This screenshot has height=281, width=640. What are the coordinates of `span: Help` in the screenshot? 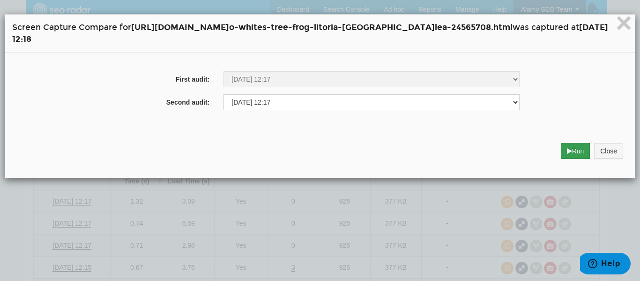 It's located at (30, 11).